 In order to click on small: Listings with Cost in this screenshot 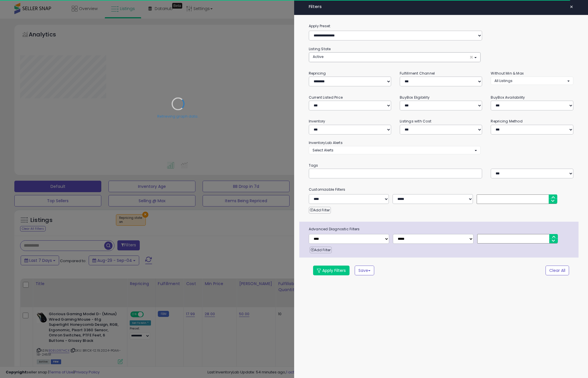, I will do `click(415, 121)`.